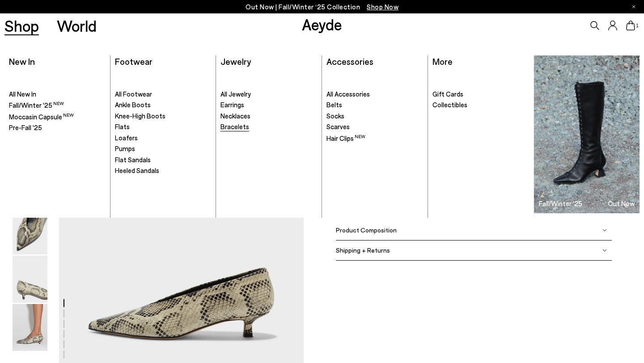 This screenshot has height=363, width=644. I want to click on span: Necklaces, so click(235, 116).